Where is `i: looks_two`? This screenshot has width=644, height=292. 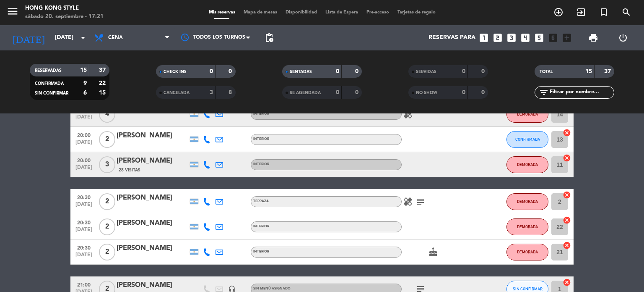
i: looks_two is located at coordinates (498, 38).